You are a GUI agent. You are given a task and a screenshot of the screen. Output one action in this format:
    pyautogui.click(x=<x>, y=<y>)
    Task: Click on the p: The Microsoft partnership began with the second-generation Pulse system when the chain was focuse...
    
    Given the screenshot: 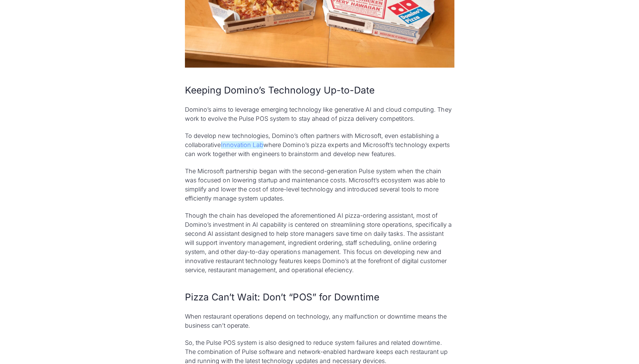 What is the action you would take?
    pyautogui.click(x=320, y=185)
    